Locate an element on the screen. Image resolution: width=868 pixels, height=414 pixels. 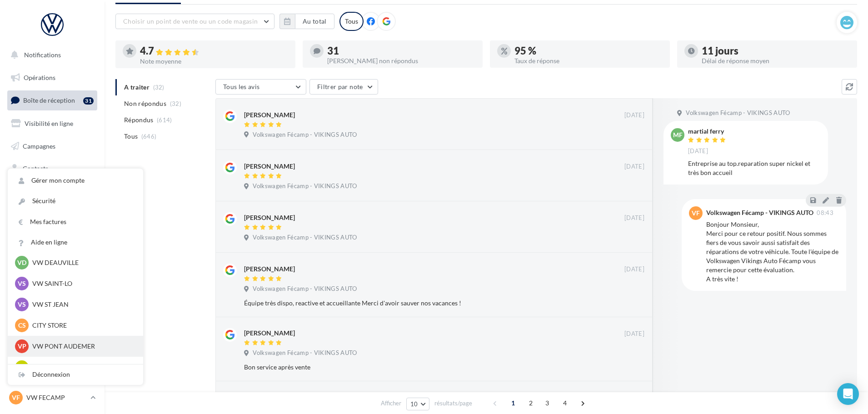
div: martial ferry is located at coordinates (708, 131).